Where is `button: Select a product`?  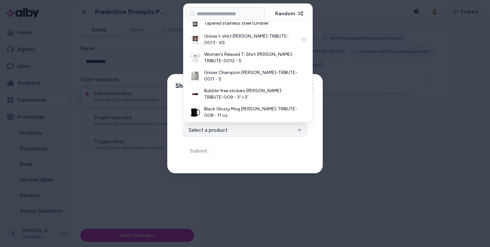
button: Select a product is located at coordinates (245, 130).